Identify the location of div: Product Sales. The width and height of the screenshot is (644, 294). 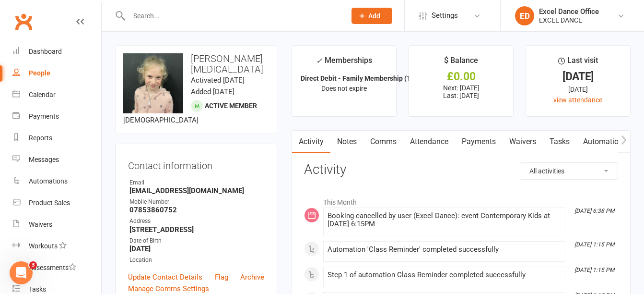
(49, 203).